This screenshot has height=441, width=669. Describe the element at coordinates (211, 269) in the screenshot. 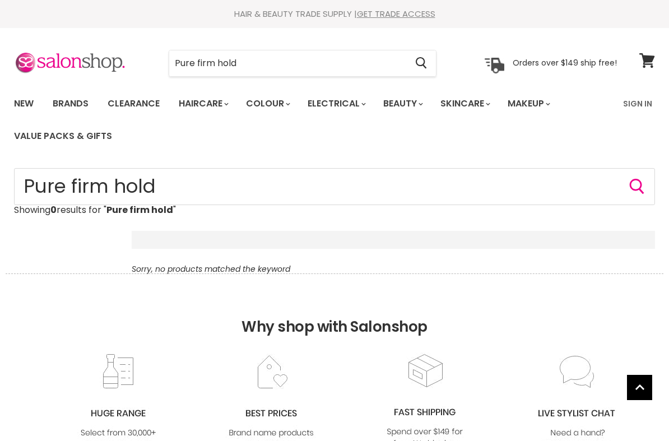

I see `em: Sorry, no products matched the keyword` at that location.